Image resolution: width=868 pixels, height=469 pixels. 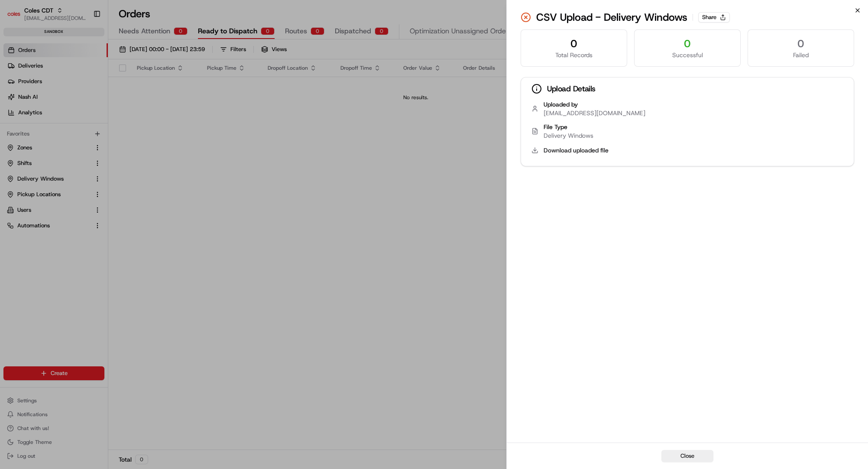 What do you see at coordinates (17, 17) in the screenshot?
I see `img: Nash` at bounding box center [17, 17].